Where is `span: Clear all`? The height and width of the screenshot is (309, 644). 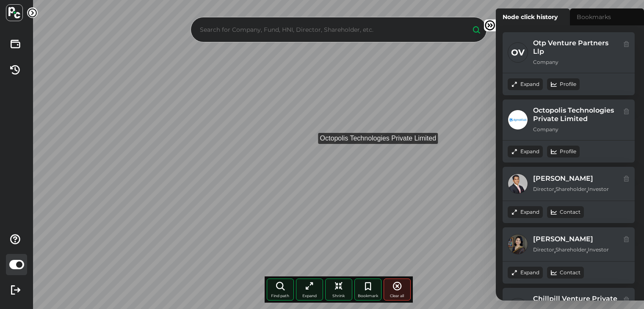
span: Clear all is located at coordinates (397, 295).